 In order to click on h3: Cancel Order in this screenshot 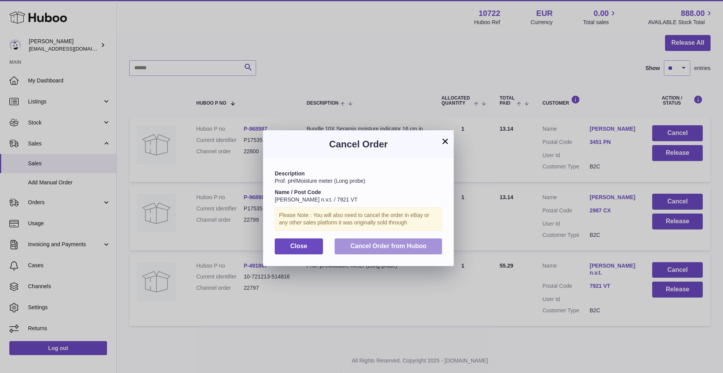, I will do `click(359, 144)`.